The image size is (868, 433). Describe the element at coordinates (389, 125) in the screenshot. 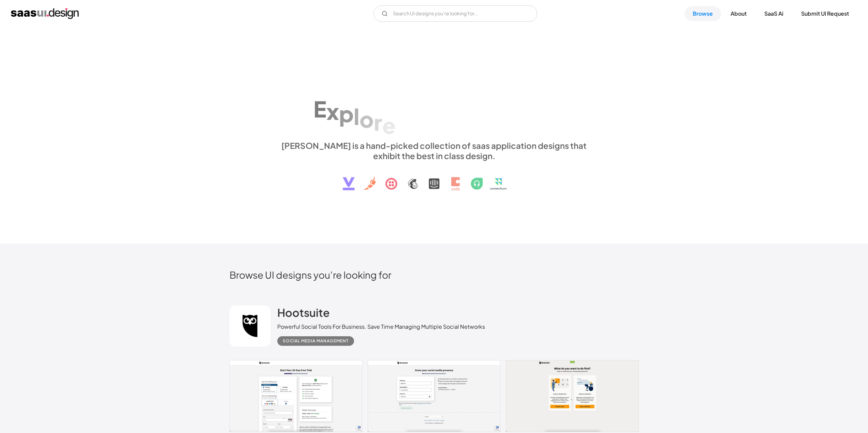

I see `div: e` at that location.